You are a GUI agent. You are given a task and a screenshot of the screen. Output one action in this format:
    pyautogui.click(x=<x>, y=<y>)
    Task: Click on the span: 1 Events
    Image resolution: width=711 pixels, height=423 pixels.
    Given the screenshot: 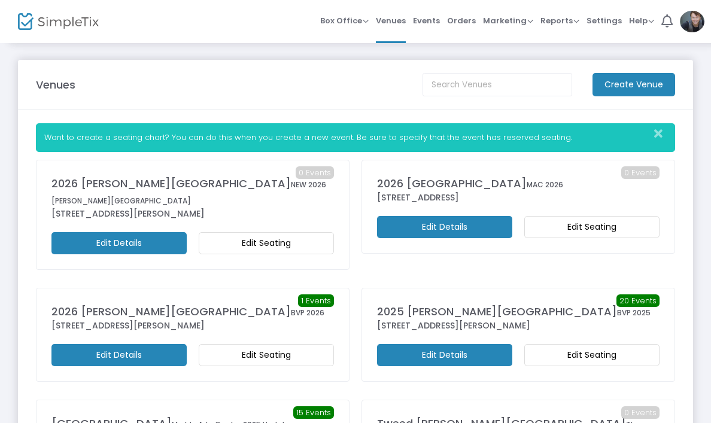 What is the action you would take?
    pyautogui.click(x=316, y=301)
    